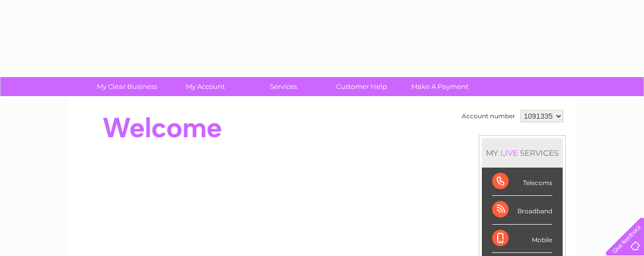  I want to click on div: LIVE, so click(510, 153).